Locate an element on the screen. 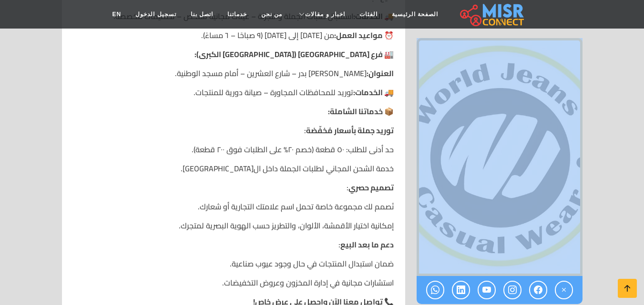 This screenshot has height=305, width=644. a: تسجيل الدخول is located at coordinates (155, 14).